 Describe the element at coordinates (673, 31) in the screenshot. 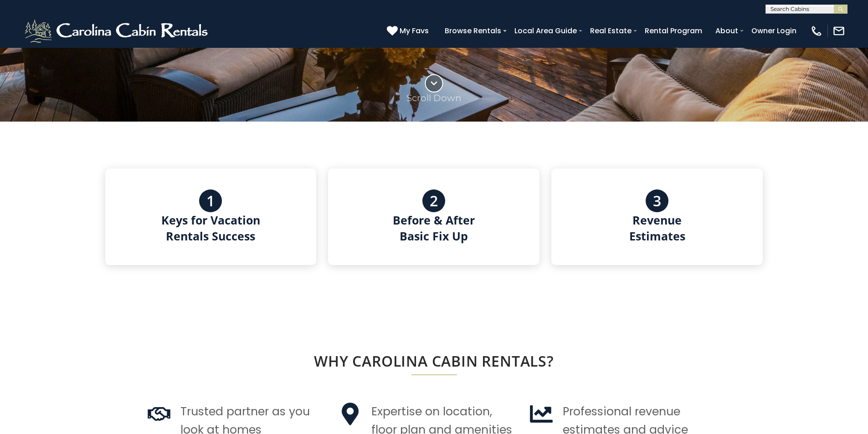

I see `a: Rental Program` at that location.